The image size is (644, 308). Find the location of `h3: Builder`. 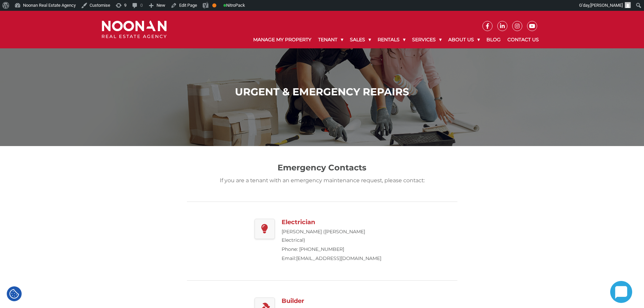

h3: Builder is located at coordinates (336, 301).